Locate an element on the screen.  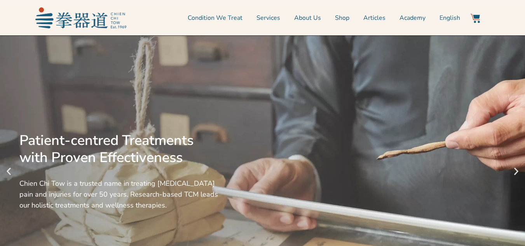
a: Services is located at coordinates (268, 18).